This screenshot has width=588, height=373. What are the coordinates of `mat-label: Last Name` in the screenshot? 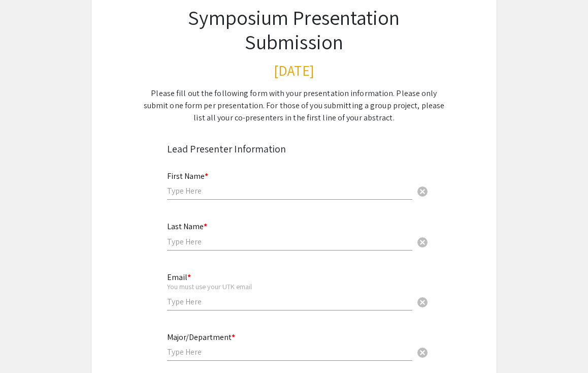 It's located at (187, 226).